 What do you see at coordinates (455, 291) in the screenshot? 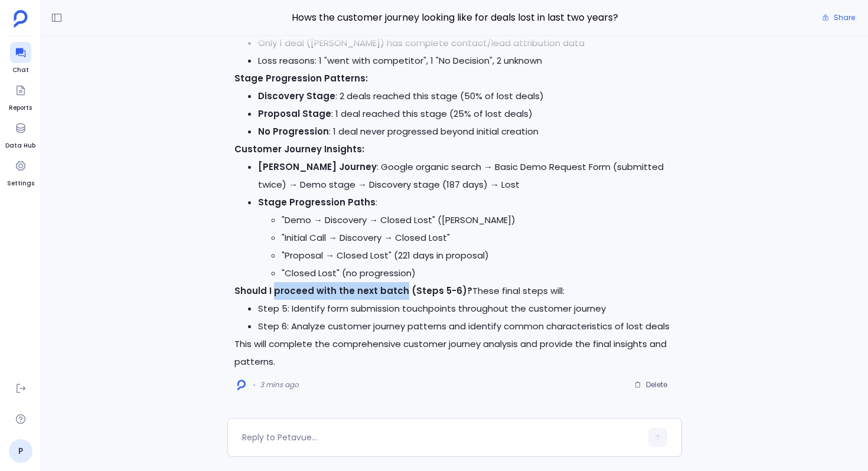
I see `p: These final steps will:` at bounding box center [455, 291].